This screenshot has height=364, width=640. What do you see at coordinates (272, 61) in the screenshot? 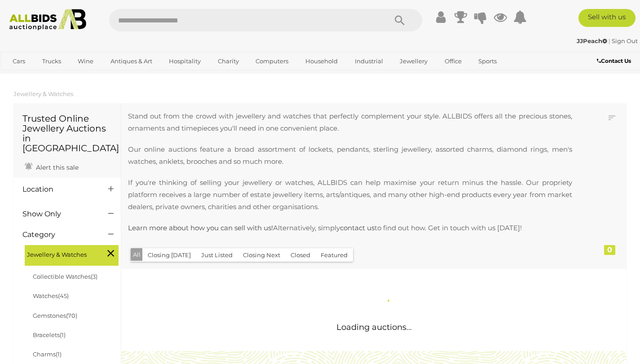
I see `a: Computers` at bounding box center [272, 61].